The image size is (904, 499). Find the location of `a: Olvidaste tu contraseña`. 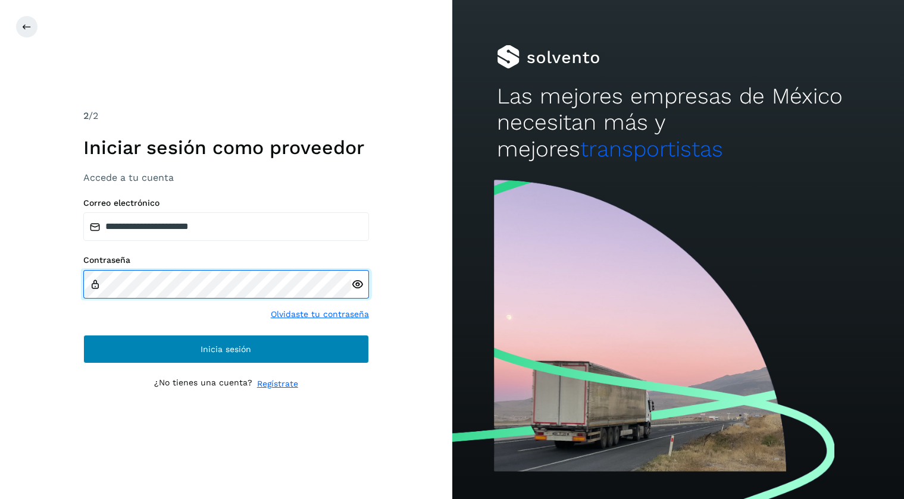

a: Olvidaste tu contraseña is located at coordinates (320, 314).